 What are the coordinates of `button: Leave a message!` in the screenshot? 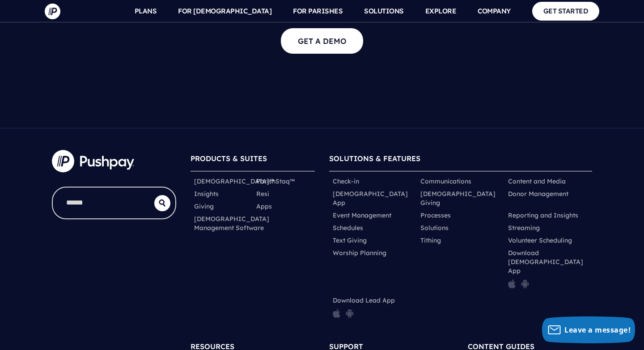 It's located at (588, 329).